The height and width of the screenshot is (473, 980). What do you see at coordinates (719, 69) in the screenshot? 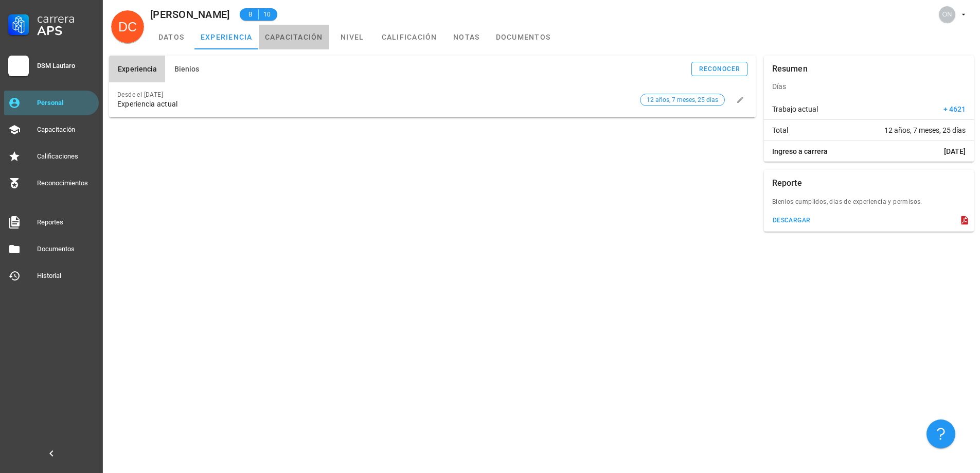
I see `button: reconocer` at bounding box center [719, 69].